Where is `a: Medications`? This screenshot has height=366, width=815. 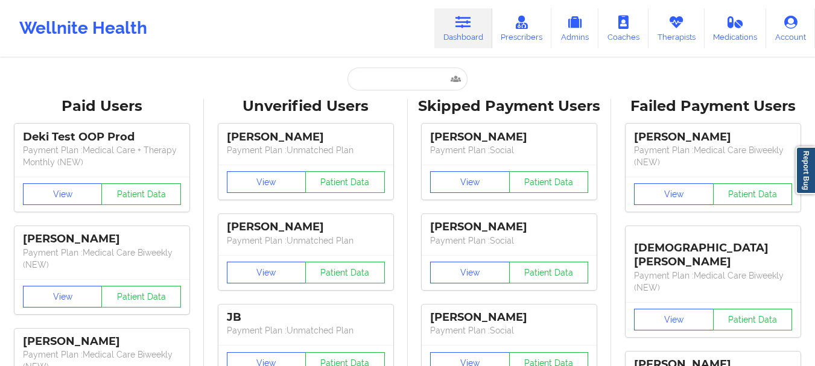
a: Medications is located at coordinates (735, 28).